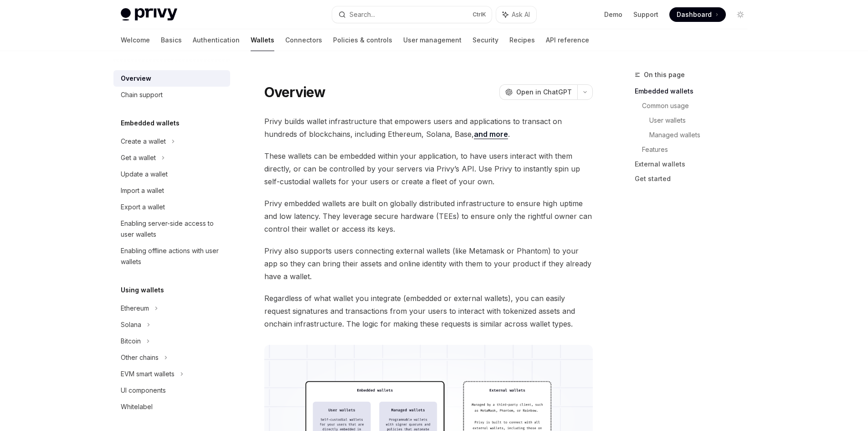  Describe the element at coordinates (172, 207) in the screenshot. I see `a: Export a wallet` at that location.